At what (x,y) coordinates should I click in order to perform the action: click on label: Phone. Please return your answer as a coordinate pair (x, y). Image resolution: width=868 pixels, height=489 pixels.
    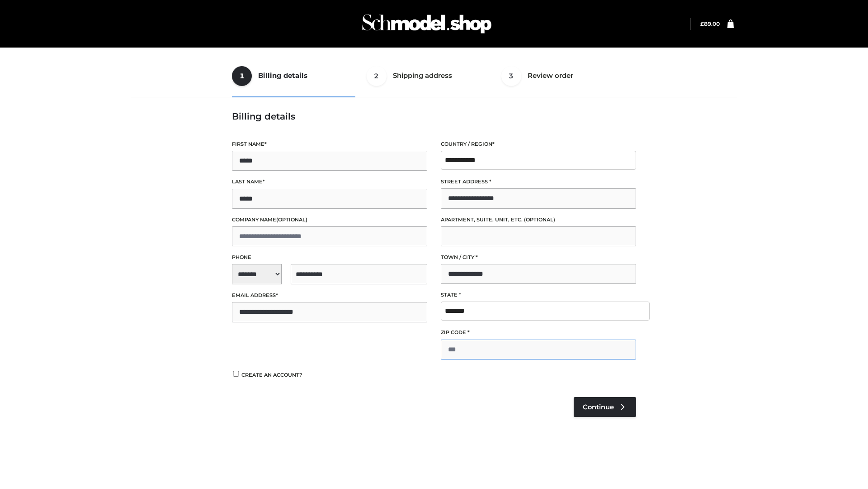
    Looking at the image, I should click on (329, 257).